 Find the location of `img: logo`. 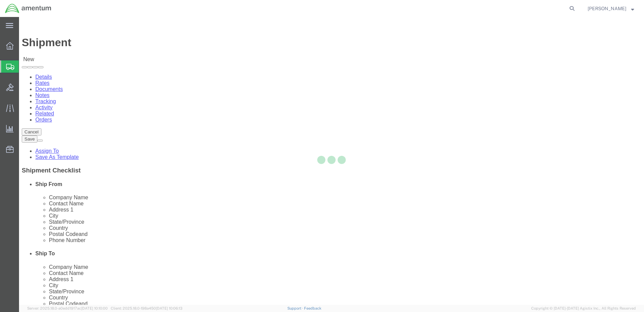

img: logo is located at coordinates (28, 9).